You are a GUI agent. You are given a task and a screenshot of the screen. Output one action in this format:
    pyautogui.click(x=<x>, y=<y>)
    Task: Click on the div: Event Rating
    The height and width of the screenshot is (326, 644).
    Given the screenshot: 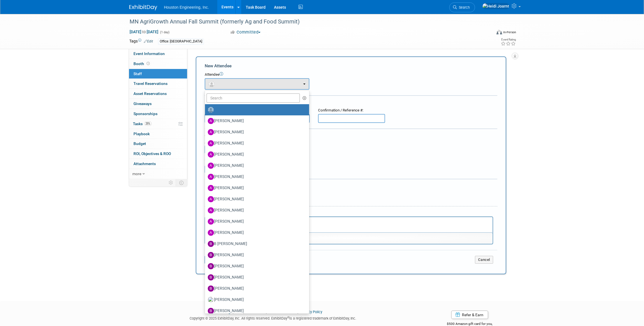 What is the action you would take?
    pyautogui.click(x=508, y=40)
    